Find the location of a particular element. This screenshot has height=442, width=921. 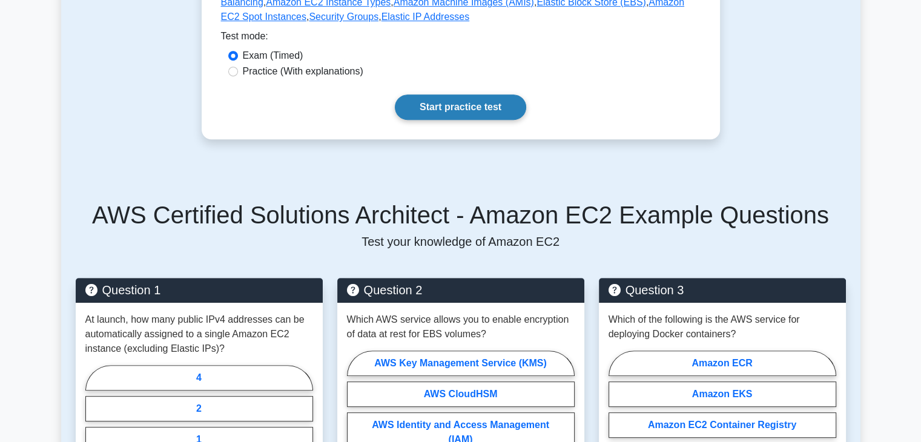

a: Elastic IP Addresses is located at coordinates (426, 16).